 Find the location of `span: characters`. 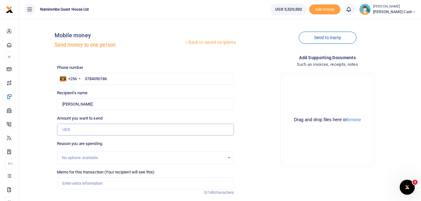

span: characters is located at coordinates (224, 193).